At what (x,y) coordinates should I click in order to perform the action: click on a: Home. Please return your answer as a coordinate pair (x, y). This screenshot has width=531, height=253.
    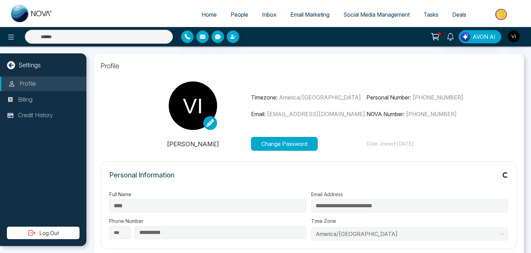
    Looking at the image, I should click on (209, 15).